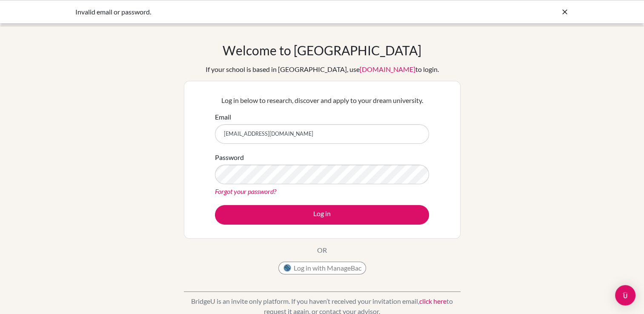 This screenshot has width=644, height=314. Describe the element at coordinates (625, 295) in the screenshot. I see `div: Open Intercom Messenger` at that location.